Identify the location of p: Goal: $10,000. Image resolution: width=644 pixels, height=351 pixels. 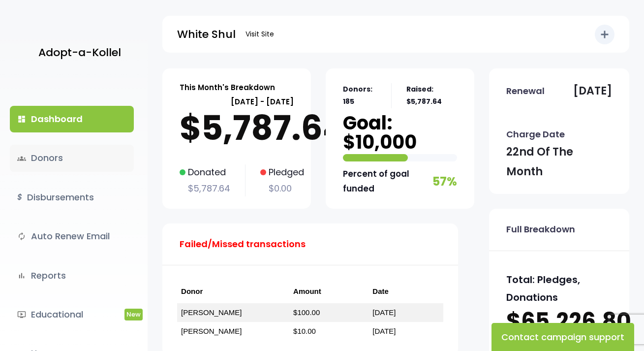
(400, 132).